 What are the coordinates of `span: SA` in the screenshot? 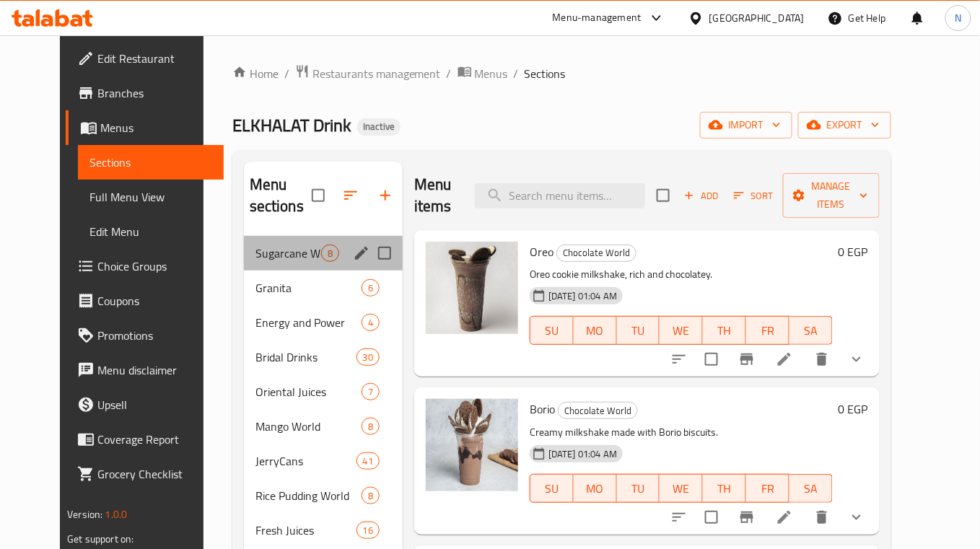 It's located at (811, 488).